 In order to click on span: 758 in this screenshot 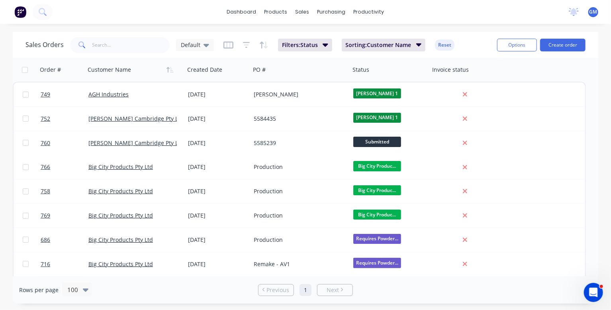, I will do `click(45, 191)`.